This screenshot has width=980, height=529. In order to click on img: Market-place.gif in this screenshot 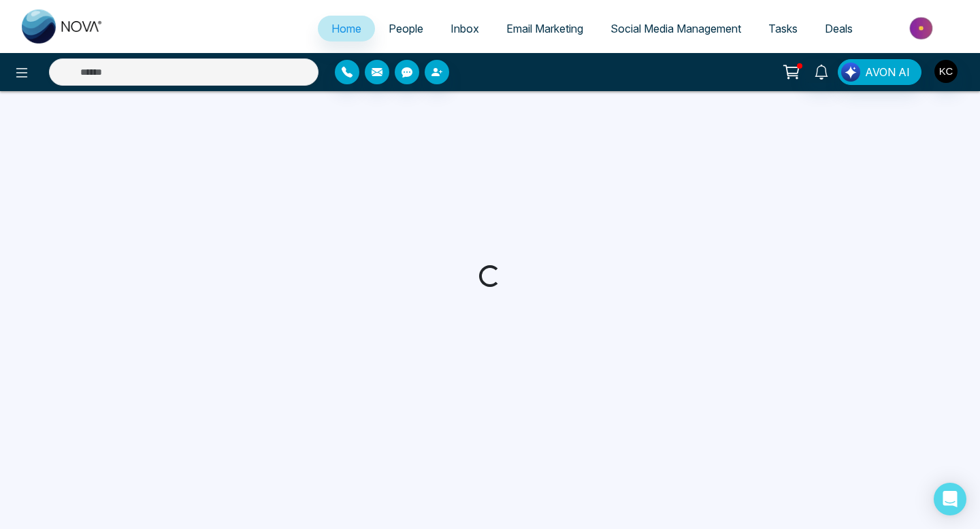, I will do `click(922, 28)`.